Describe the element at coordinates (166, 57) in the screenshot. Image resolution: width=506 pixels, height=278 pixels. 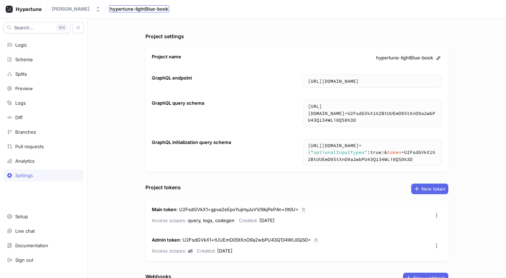
I see `div: Project name` at that location.